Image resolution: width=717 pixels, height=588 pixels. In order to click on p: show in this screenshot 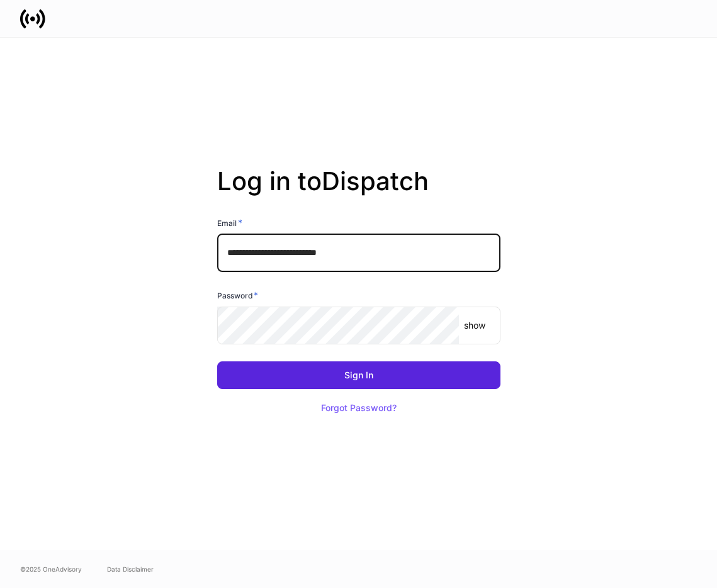, I will do `click(474, 325)`.